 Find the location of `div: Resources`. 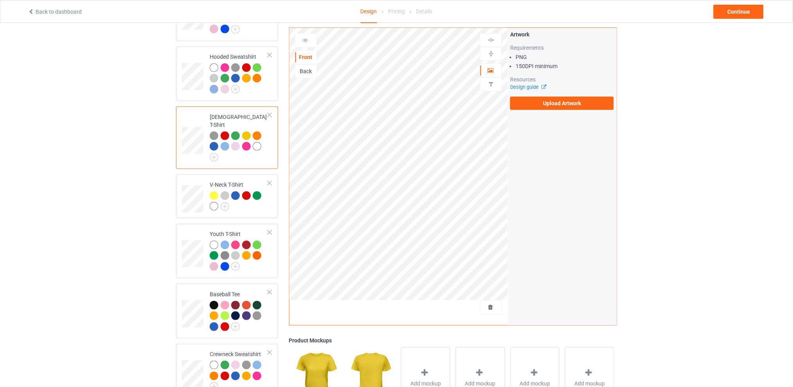

div: Resources is located at coordinates (562, 79).